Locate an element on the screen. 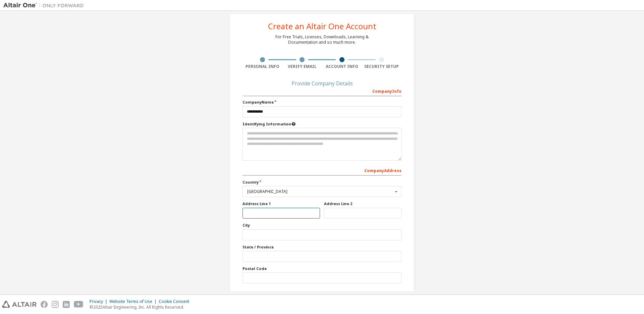 The height and width of the screenshot is (314, 644). div: For Free Trials, Licenses, Downloads, Learning & Documentation and so much more. is located at coordinates (322, 40).